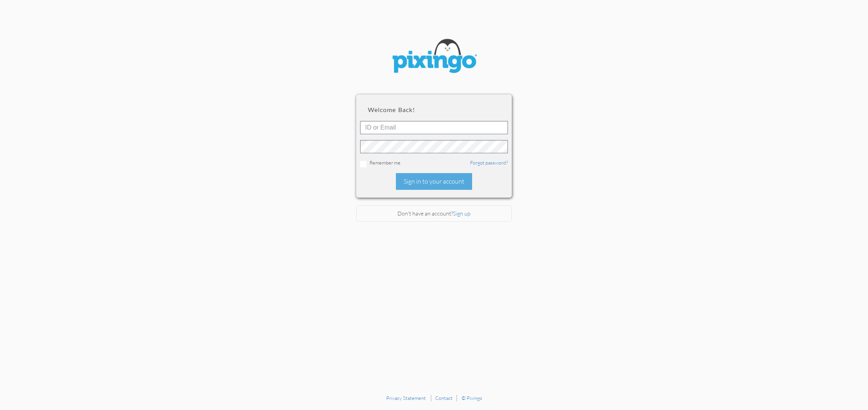 This screenshot has width=868, height=410. What do you see at coordinates (489, 163) in the screenshot?
I see `a: Forgot password?` at bounding box center [489, 163].